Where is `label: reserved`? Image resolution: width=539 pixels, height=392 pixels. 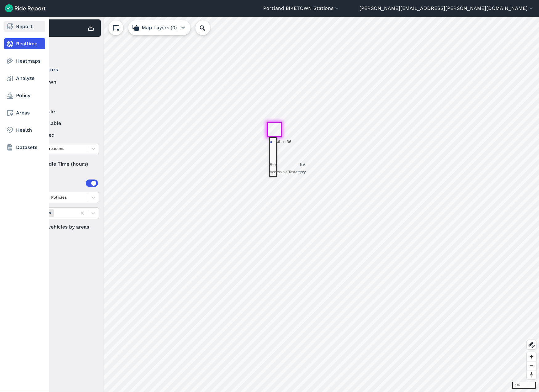 label: reserved is located at coordinates (62, 135).